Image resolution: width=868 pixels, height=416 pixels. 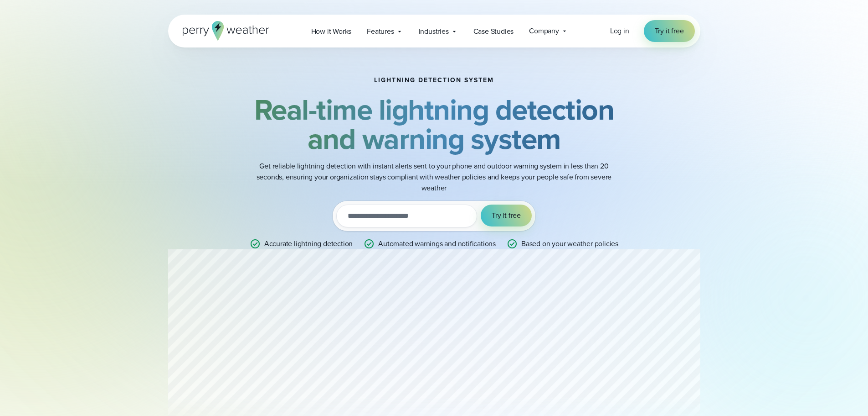 I want to click on span: Case Studies, so click(x=494, y=32).